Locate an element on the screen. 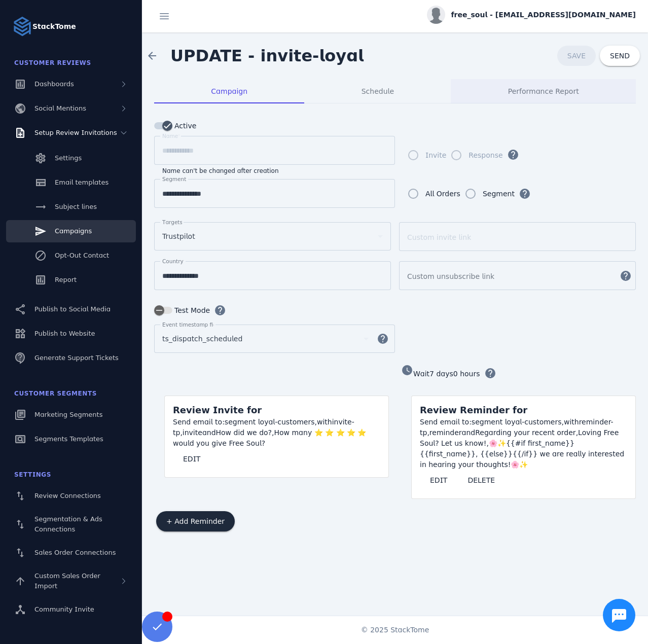 This screenshot has height=644, width=648. span: Marketing Segments is located at coordinates (69, 414).